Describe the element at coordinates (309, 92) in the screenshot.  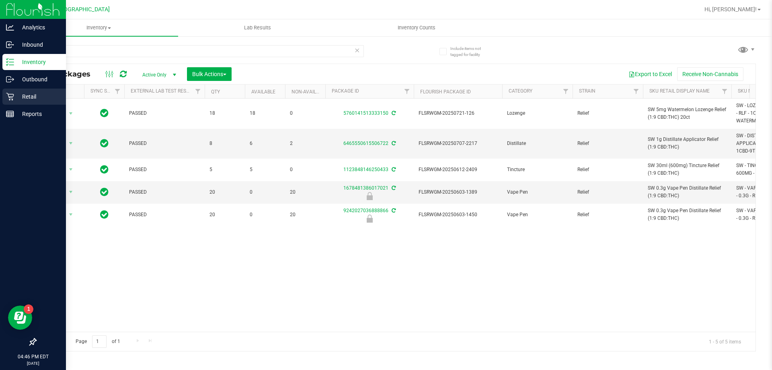
I see `a: Non-Available` at that location.